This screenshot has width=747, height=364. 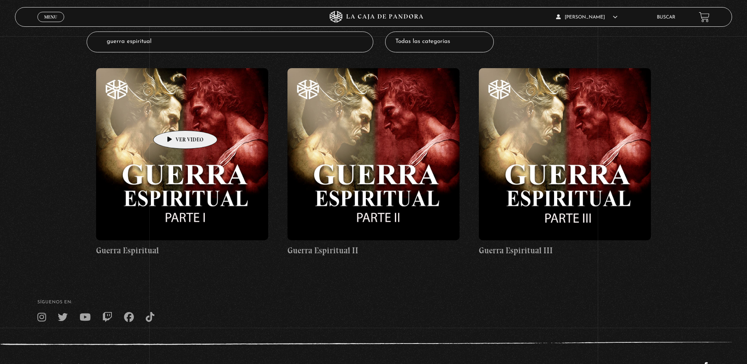 What do you see at coordinates (182, 162) in the screenshot?
I see `a: Guerra Espiritual` at bounding box center [182, 162].